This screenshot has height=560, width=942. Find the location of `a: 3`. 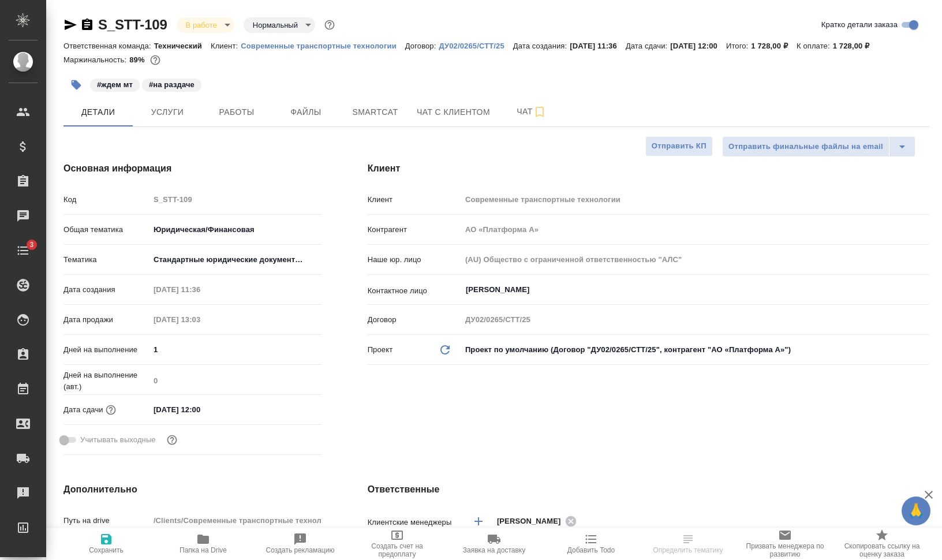

a: 3 is located at coordinates (23, 251).